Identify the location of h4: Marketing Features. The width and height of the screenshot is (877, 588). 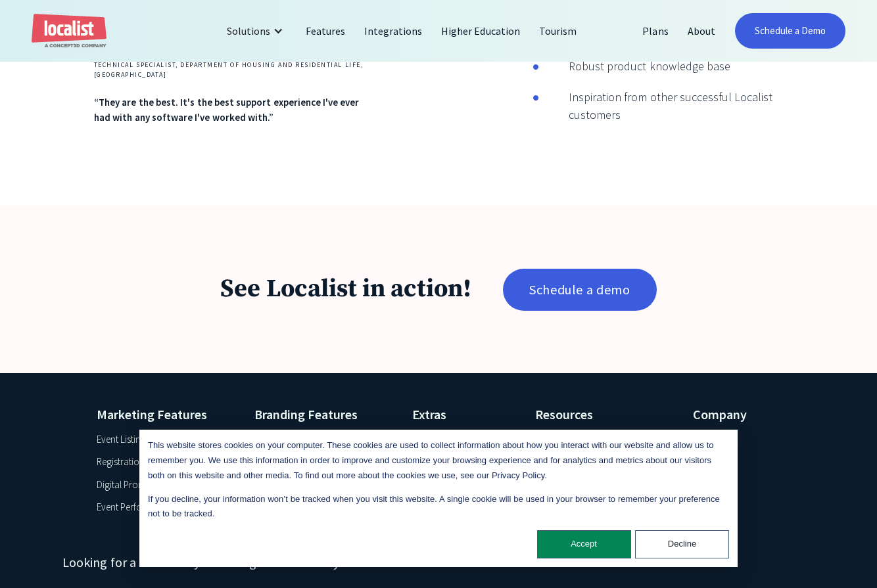
(167, 415).